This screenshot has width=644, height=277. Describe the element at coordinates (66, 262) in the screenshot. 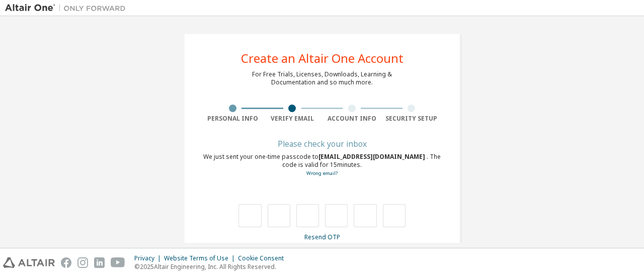

I see `img: facebook.svg` at that location.